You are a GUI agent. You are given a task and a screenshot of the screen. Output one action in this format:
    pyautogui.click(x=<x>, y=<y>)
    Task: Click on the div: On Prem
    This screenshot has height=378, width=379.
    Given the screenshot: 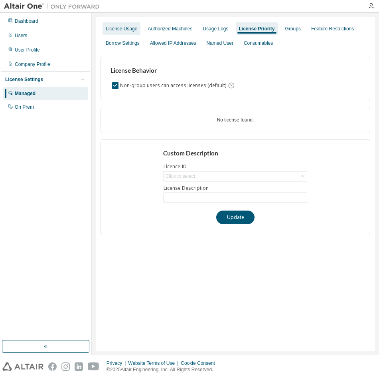 What is the action you would take?
    pyautogui.click(x=24, y=107)
    